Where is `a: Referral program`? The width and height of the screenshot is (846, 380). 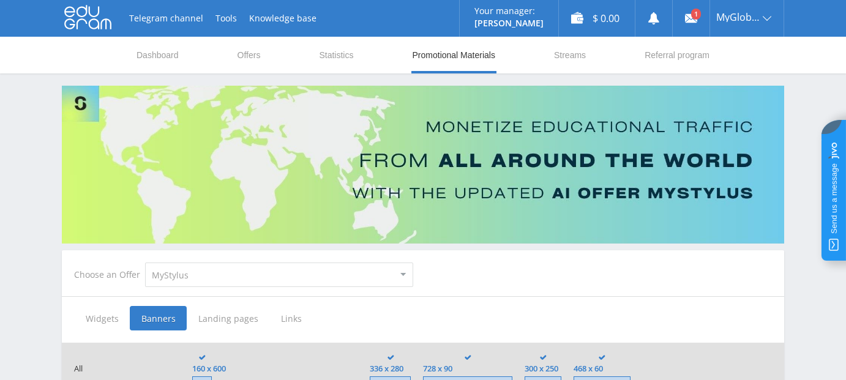
a: Referral program is located at coordinates (677, 55).